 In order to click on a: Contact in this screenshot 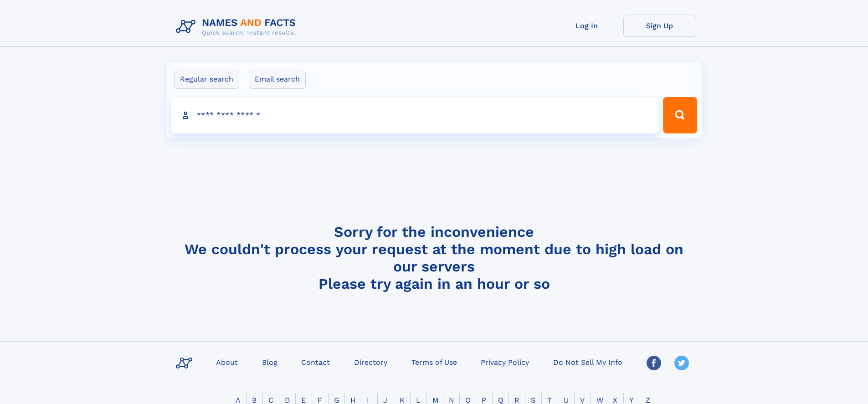, I will do `click(315, 362)`.